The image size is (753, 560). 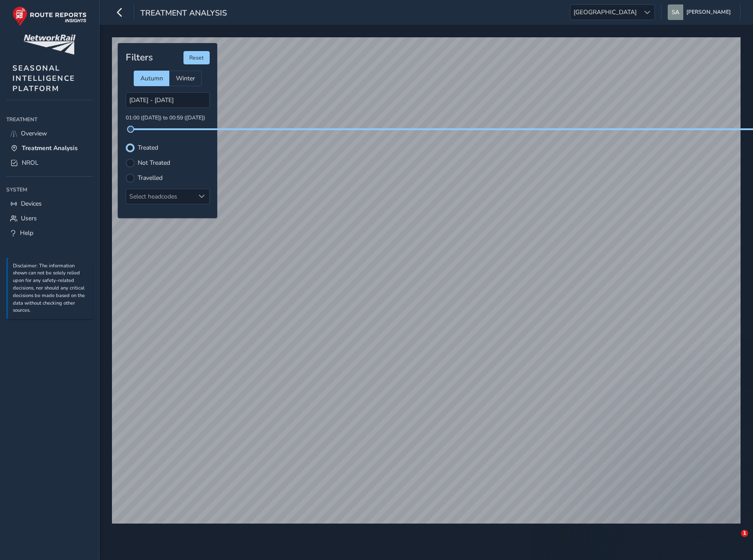 What do you see at coordinates (744, 533) in the screenshot?
I see `span: 1` at bounding box center [744, 533].